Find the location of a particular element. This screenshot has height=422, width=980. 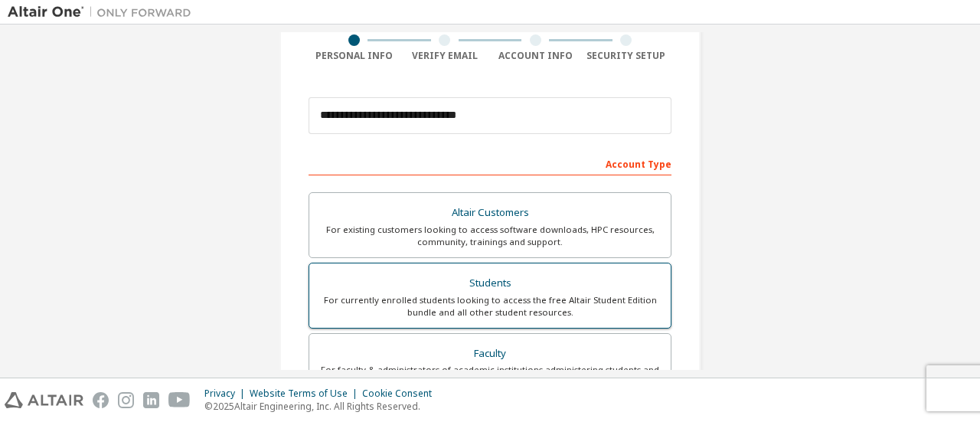

img: instagram.svg is located at coordinates (126, 400).